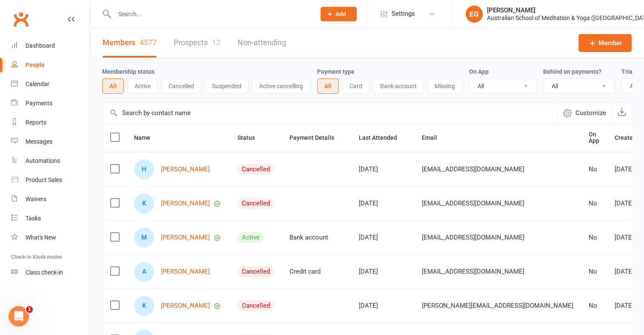  Describe the element at coordinates (479, 72) in the screenshot. I see `label: On App` at that location.